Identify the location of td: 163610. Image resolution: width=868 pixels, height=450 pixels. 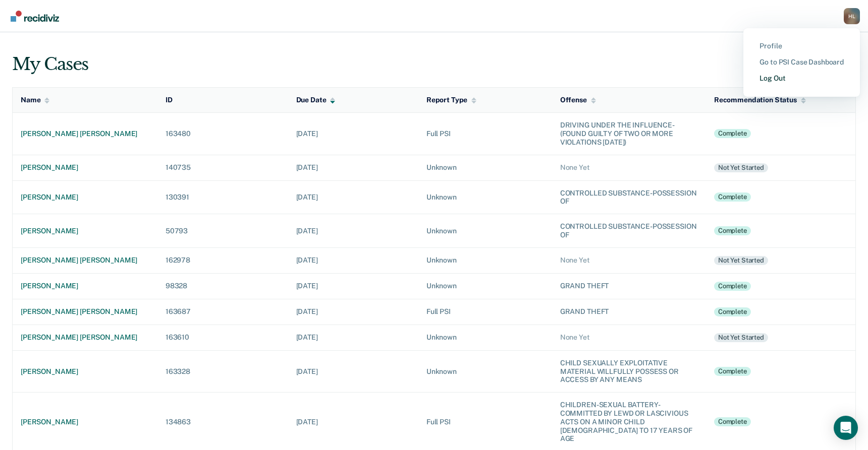
(223, 337).